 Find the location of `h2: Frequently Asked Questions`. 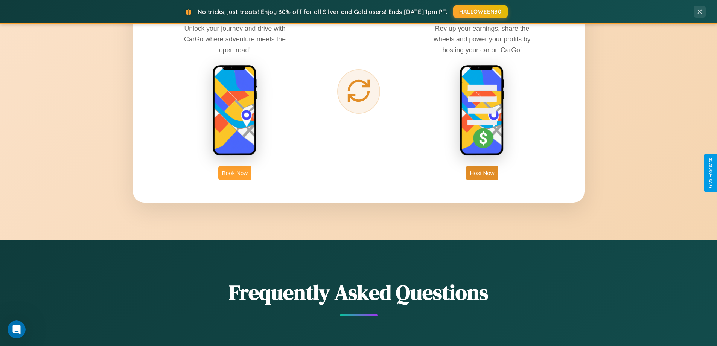

h2: Frequently Asked Questions is located at coordinates (359, 292).